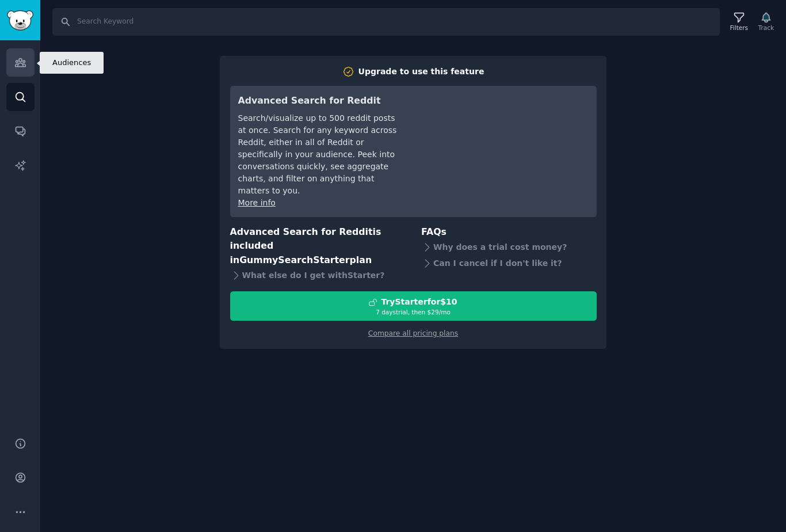 Image resolution: width=786 pixels, height=532 pixels. Describe the element at coordinates (509, 247) in the screenshot. I see `div: Why does a trial cost money?` at that location.